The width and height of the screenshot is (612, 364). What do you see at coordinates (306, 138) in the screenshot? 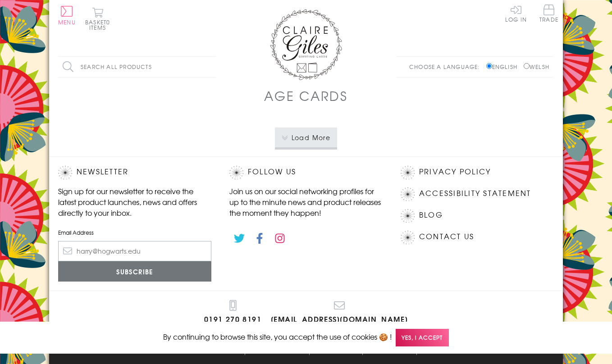
I see `button: Load More` at bounding box center [306, 138].